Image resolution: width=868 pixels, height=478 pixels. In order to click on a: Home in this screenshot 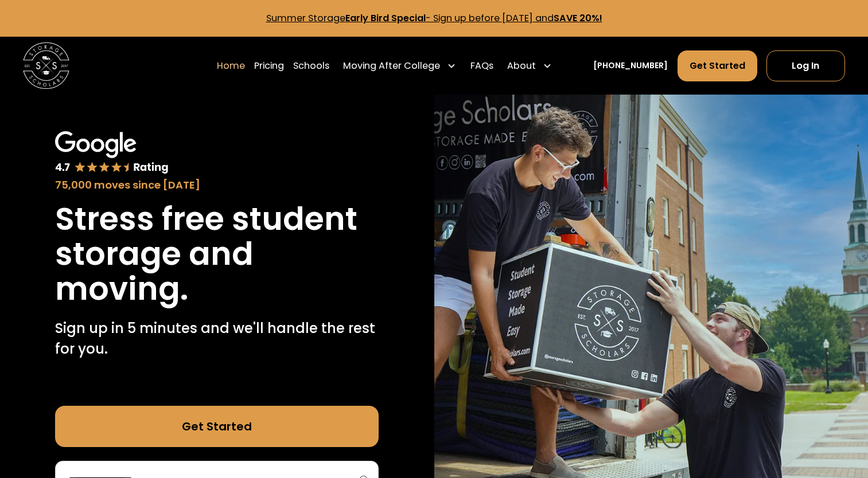, I will do `click(230, 66)`.